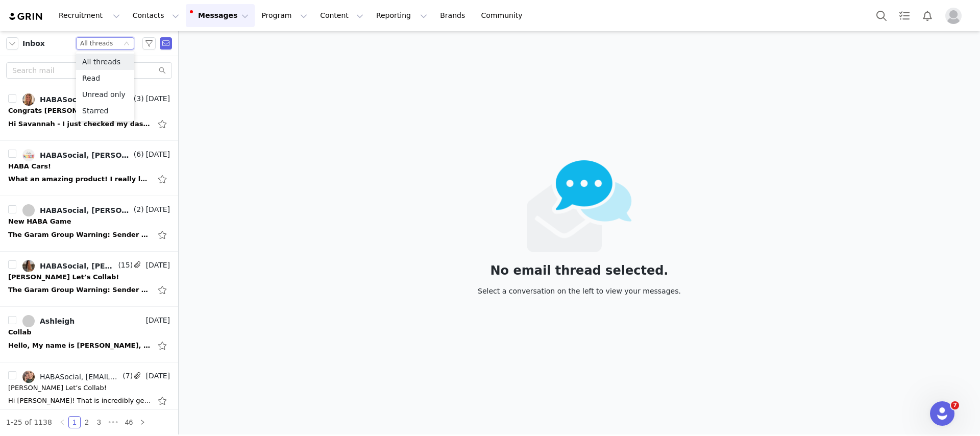 This screenshot has height=436, width=980. What do you see at coordinates (905, 16) in the screenshot?
I see `a: Tasks` at bounding box center [905, 16].